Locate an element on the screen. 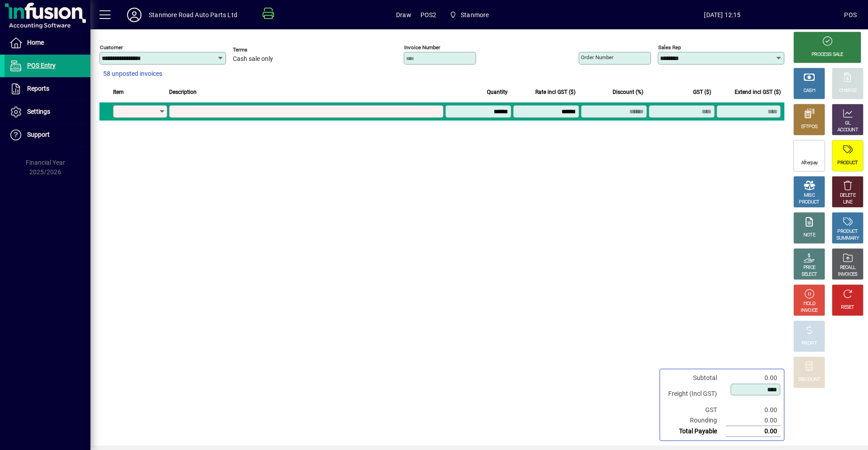 The width and height of the screenshot is (868, 450). span: Terms is located at coordinates (260, 50).